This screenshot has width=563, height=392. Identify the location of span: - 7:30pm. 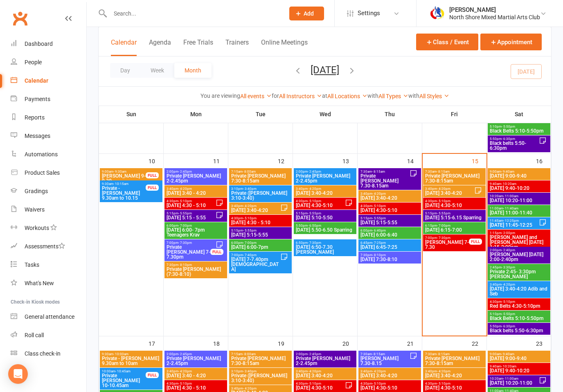
(185, 243).